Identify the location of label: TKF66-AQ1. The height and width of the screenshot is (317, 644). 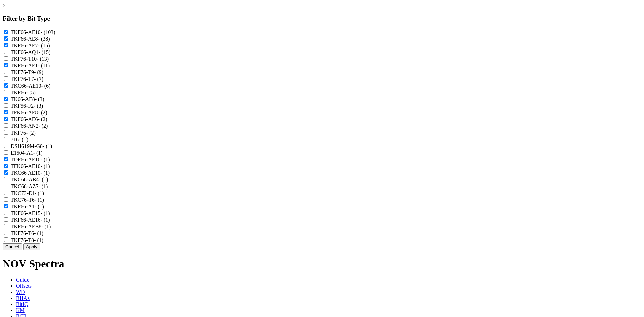
(31, 52).